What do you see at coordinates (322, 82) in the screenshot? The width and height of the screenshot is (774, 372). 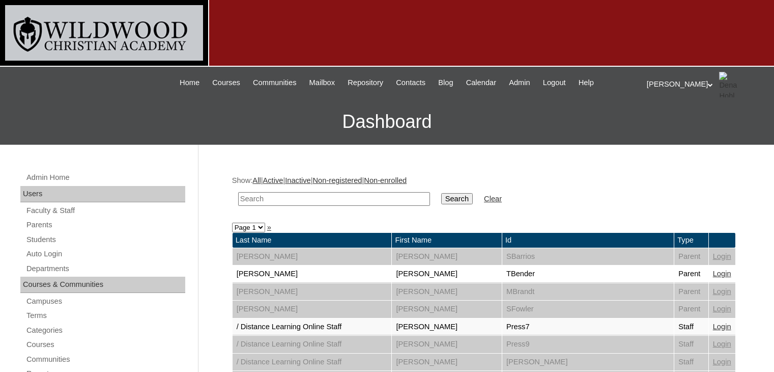 I see `span: Mailbox` at bounding box center [322, 82].